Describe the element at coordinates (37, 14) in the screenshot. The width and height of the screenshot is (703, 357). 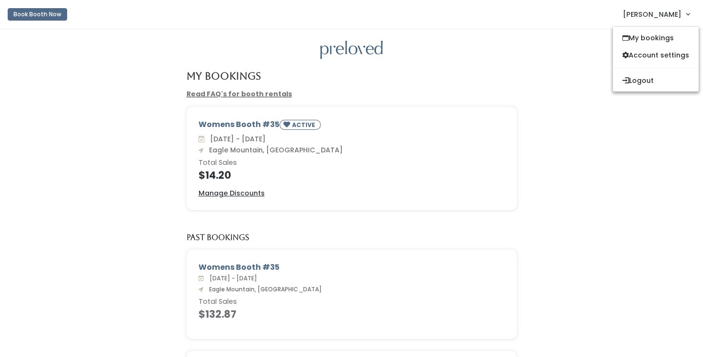
I see `button: Book Booth Now` at that location.